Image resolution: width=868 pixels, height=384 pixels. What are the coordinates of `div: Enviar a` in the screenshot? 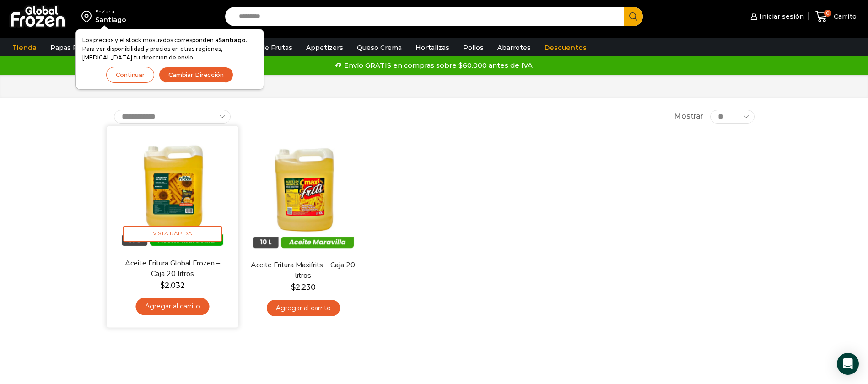 It's located at (111, 12).